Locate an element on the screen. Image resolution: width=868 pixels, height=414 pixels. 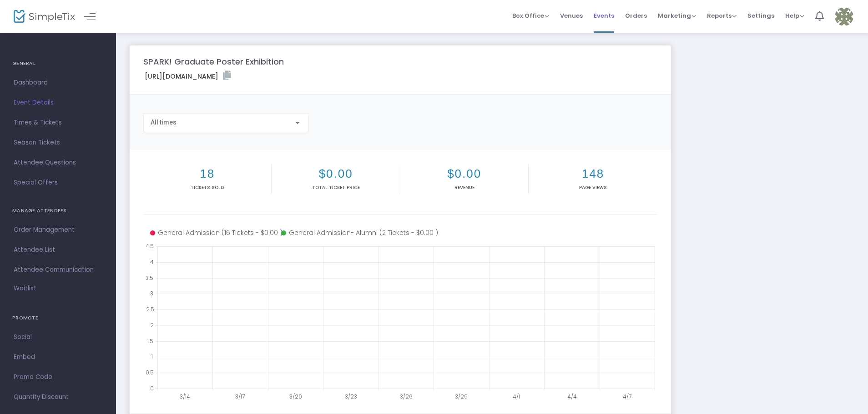
p: Revenue is located at coordinates (464, 188).